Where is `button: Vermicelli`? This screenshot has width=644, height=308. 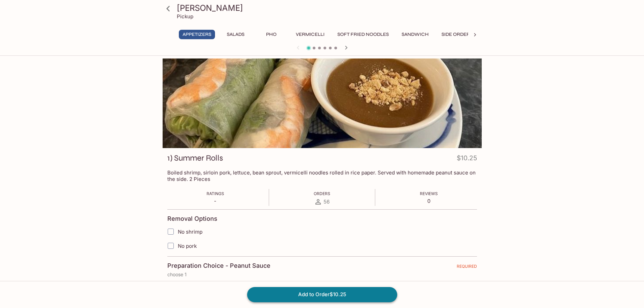
button: Vermicelli is located at coordinates (310, 35).